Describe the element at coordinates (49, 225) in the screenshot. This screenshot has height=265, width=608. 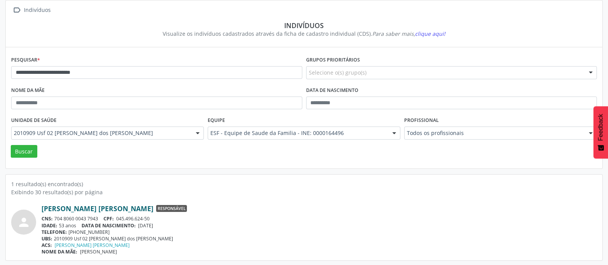
I see `span: IDADE:` at that location.